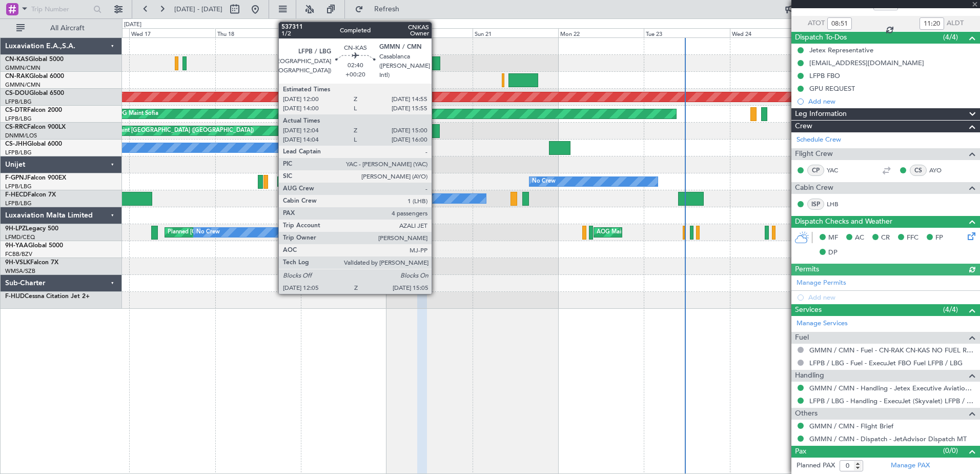 The image size is (980, 474). Describe the element at coordinates (61, 28) in the screenshot. I see `button: All Aircraft` at that location.